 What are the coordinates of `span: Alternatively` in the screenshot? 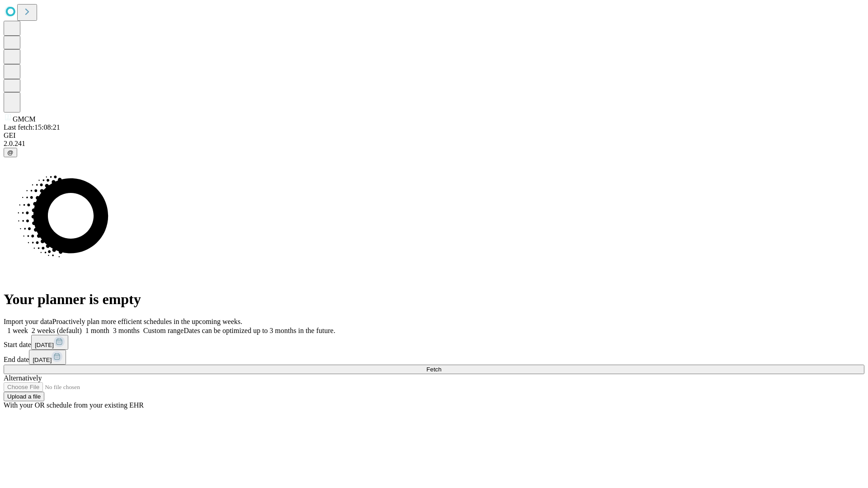 It's located at (22, 378).